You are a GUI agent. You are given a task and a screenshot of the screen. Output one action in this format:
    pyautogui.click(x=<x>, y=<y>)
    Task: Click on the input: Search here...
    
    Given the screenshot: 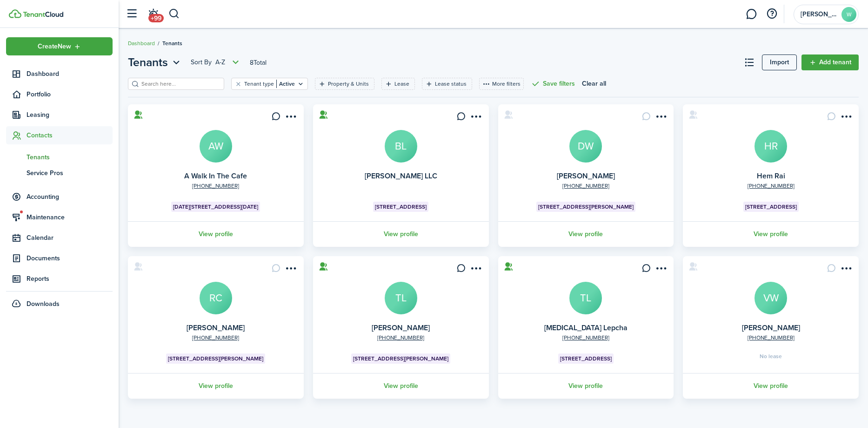 What is the action you would take?
    pyautogui.click(x=180, y=84)
    